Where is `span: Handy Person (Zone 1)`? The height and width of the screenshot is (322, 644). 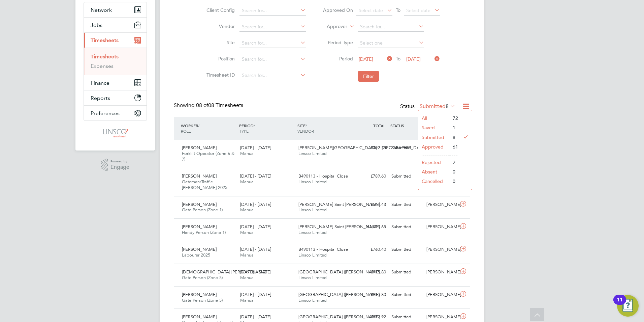 span: Handy Person (Zone 1) is located at coordinates (204, 232).